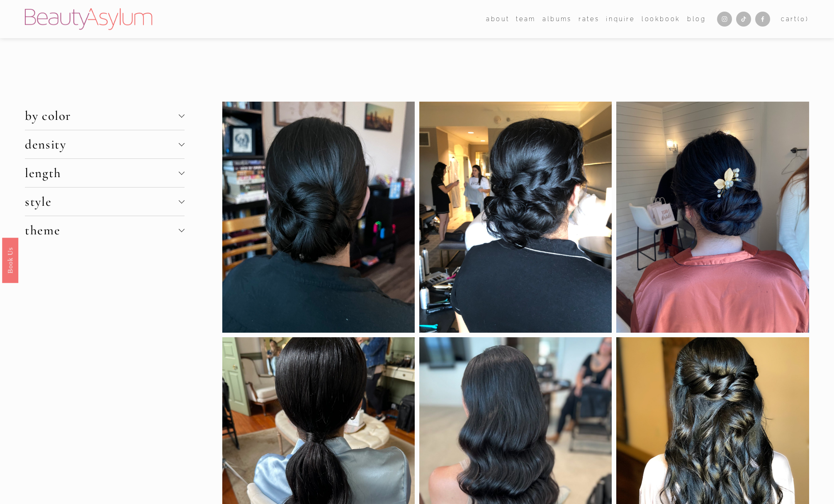 The width and height of the screenshot is (834, 504). I want to click on button: density, so click(104, 144).